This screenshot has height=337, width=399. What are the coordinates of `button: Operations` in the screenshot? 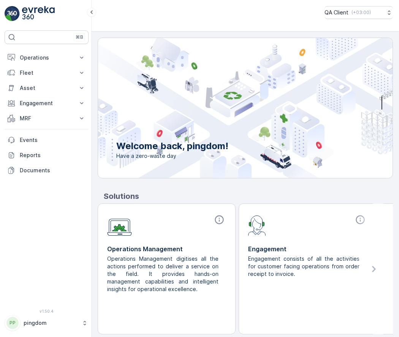 It's located at (46, 58).